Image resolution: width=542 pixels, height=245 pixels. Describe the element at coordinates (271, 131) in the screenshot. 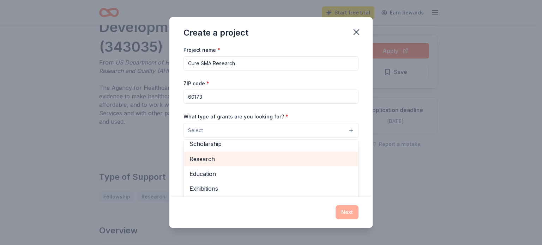

I see `button: Select` at that location.